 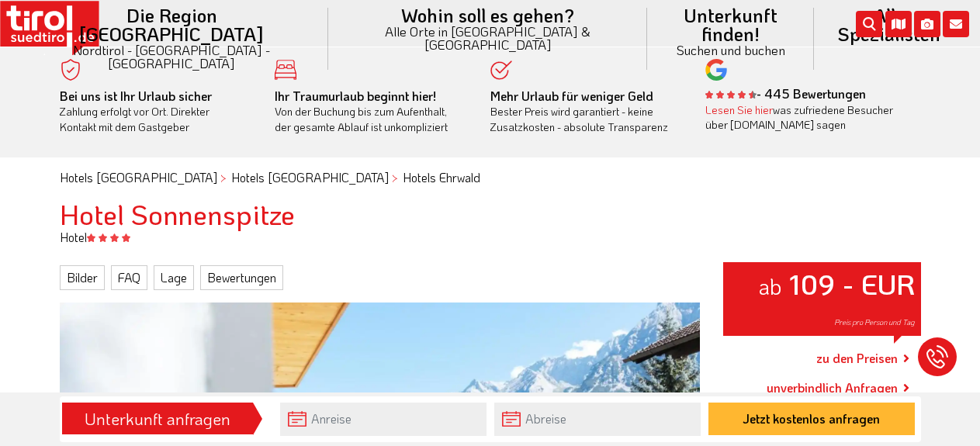 I want to click on button: Jetzt kostenlos anfragen, so click(x=812, y=419).